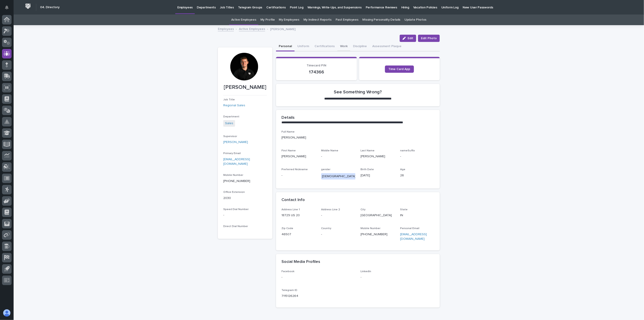  Describe the element at coordinates (344, 47) in the screenshot. I see `button: Work` at that location.